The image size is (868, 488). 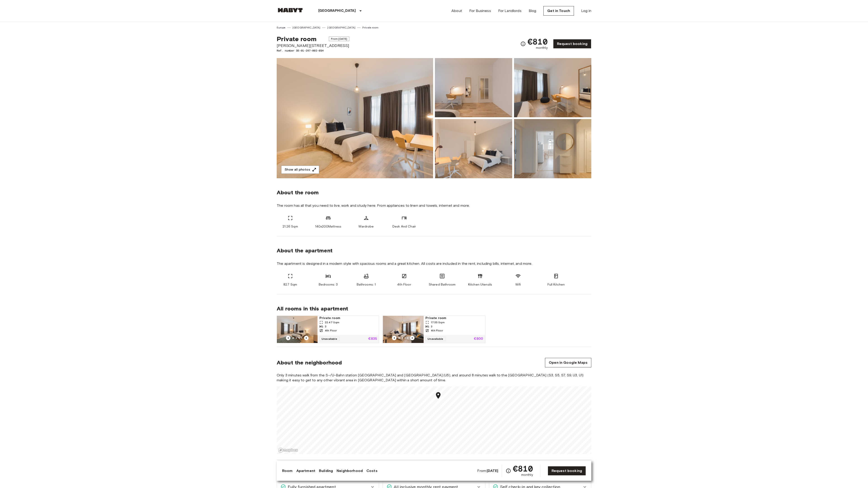 I want to click on span: Full Kitchen, so click(x=556, y=285).